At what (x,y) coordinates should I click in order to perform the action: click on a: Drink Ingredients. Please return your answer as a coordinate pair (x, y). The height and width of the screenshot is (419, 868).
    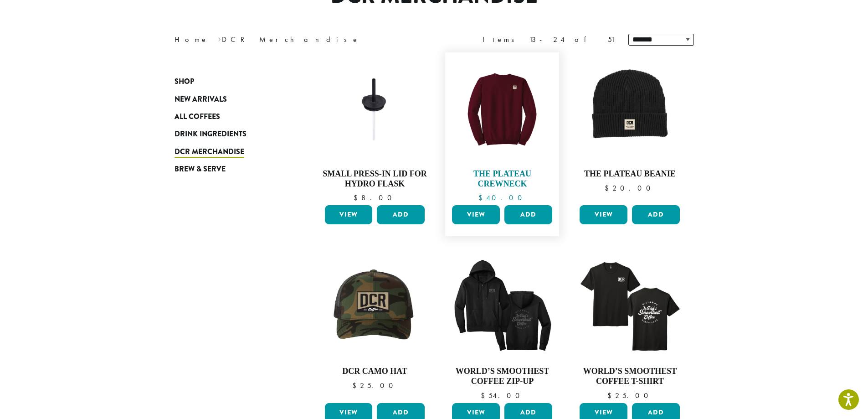
    Looking at the image, I should click on (229, 134).